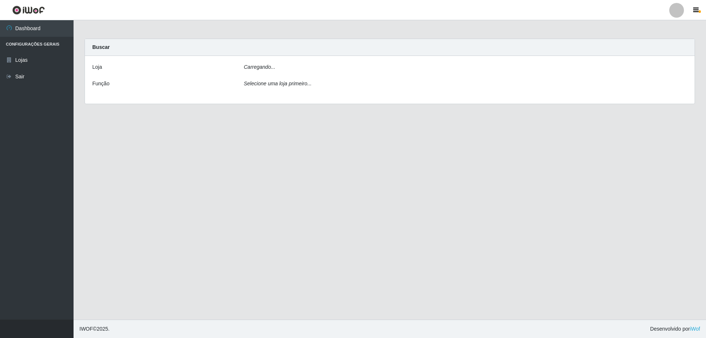 The width and height of the screenshot is (706, 338). Describe the element at coordinates (260, 67) in the screenshot. I see `i: Carregando...` at that location.